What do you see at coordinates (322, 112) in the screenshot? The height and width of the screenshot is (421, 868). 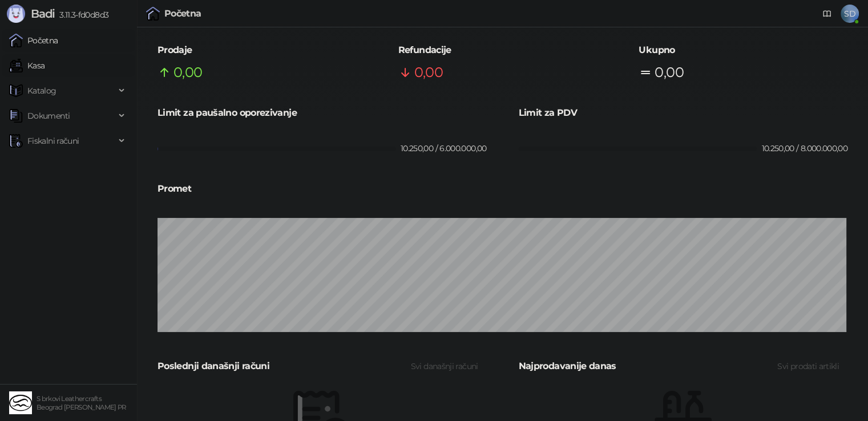 I see `div: Limit za paušalno oporezivanje` at bounding box center [322, 112].